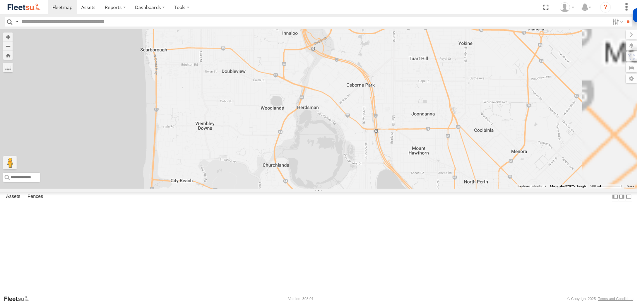 This screenshot has height=302, width=637. I want to click on a: Terms (opens in new tab), so click(631, 186).